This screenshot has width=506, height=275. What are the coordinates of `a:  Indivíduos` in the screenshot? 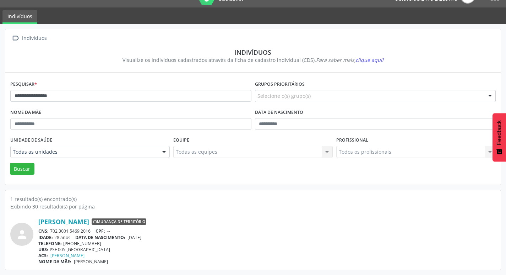 It's located at (29, 38).